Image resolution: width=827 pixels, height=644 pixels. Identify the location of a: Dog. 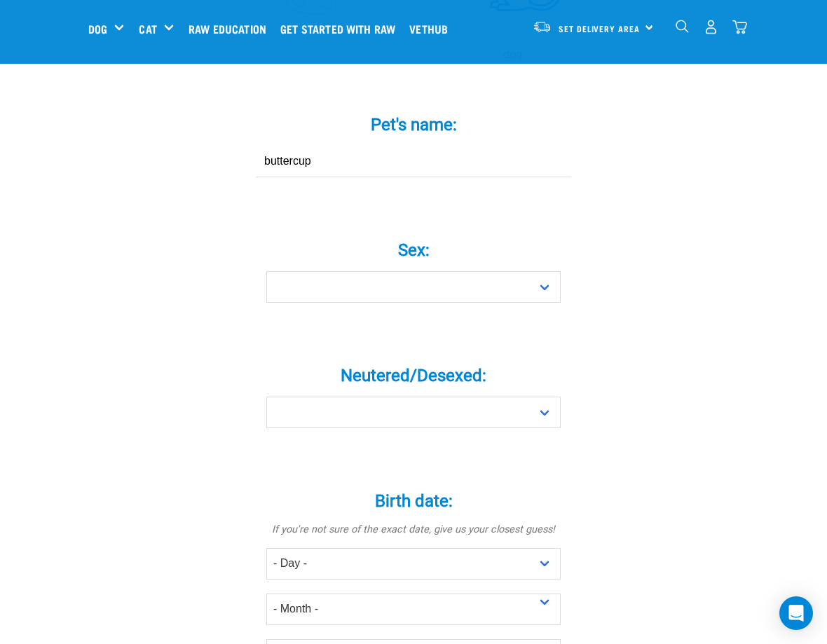
(97, 29).